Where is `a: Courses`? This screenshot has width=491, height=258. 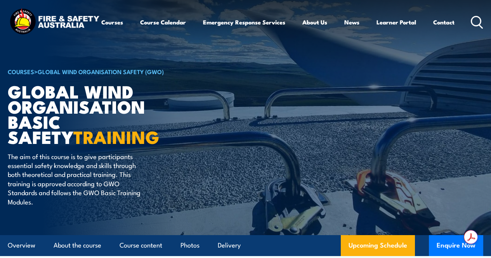
a: Courses is located at coordinates (112, 22).